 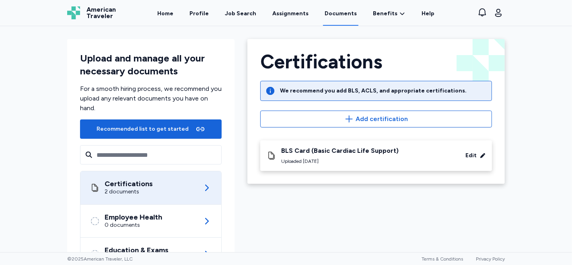 What do you see at coordinates (133, 225) in the screenshot?
I see `div: 0 documents` at bounding box center [133, 225].